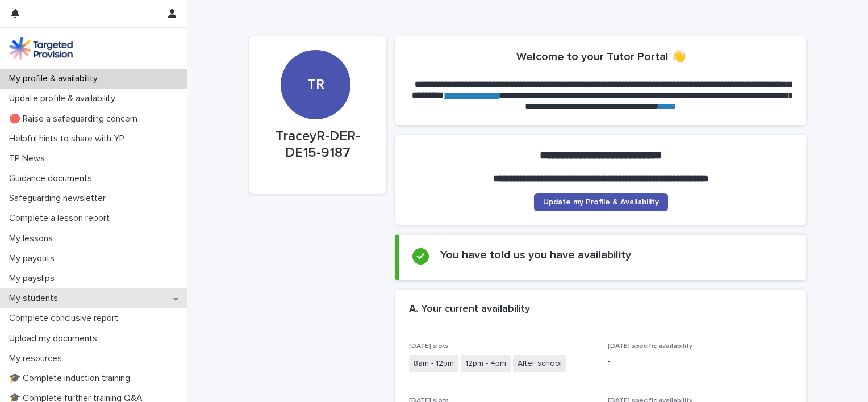 The image size is (868, 402). Describe the element at coordinates (38, 359) in the screenshot. I see `p: My resources` at that location.